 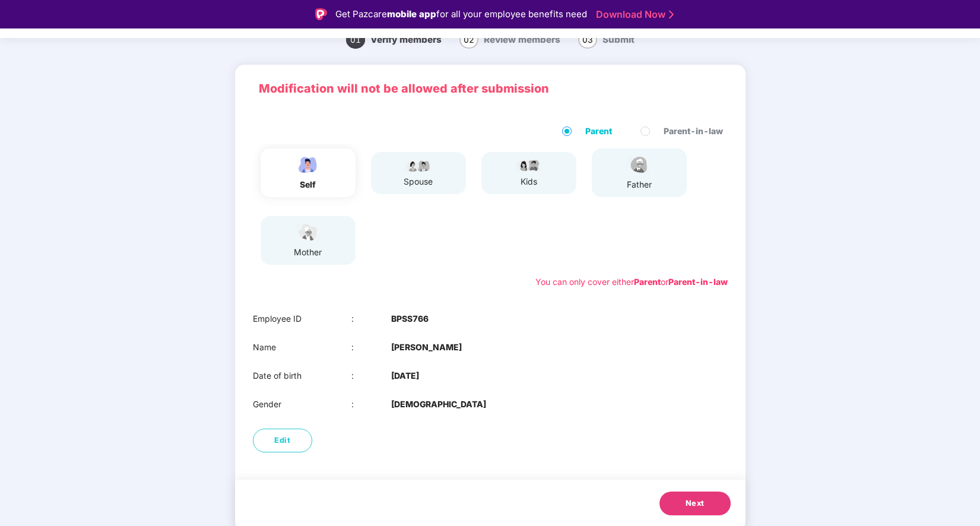 What do you see at coordinates (406, 39) in the screenshot?
I see `span: Verify members` at bounding box center [406, 39].